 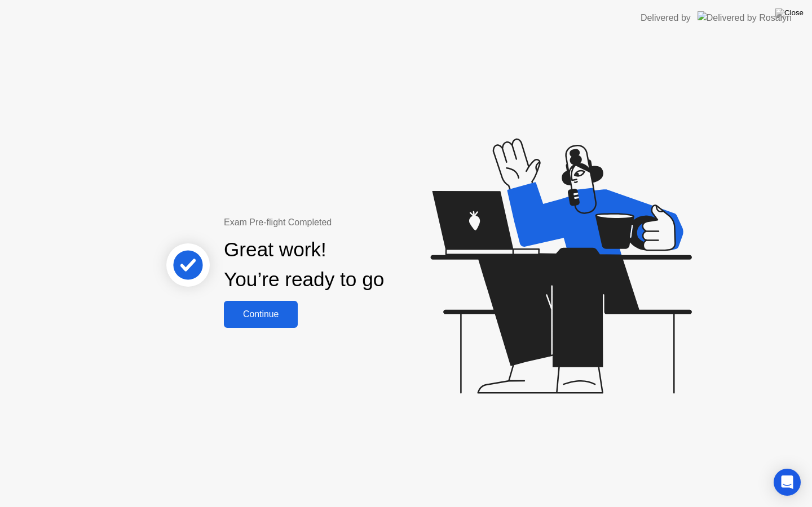 I want to click on div: Exam Pre-flight Completed, so click(x=340, y=222).